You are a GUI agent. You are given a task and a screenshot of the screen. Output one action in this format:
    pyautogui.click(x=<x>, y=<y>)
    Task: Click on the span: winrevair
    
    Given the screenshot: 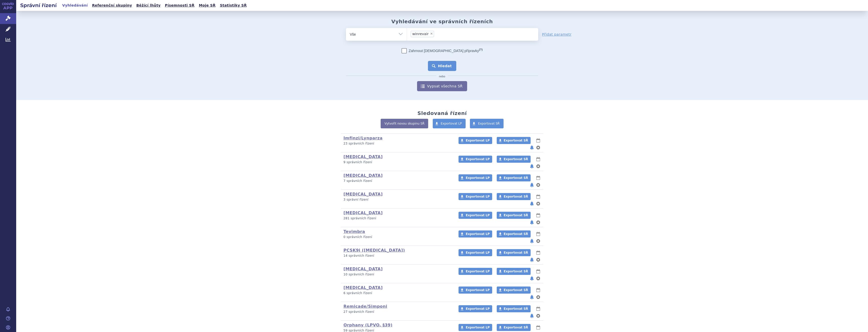 What is the action you would take?
    pyautogui.click(x=420, y=34)
    